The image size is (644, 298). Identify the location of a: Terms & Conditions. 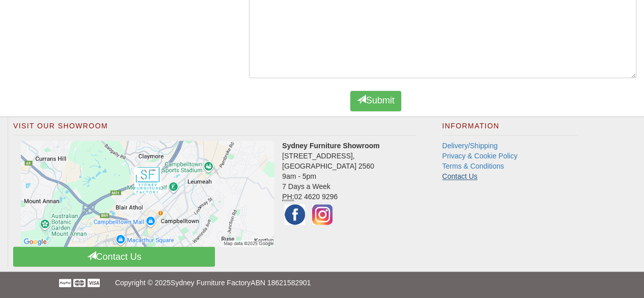
(472, 167).